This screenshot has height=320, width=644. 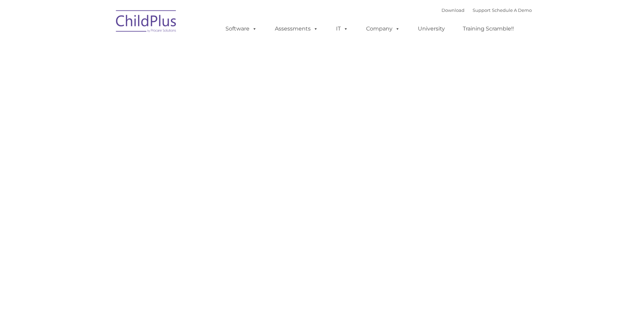 What do you see at coordinates (453, 10) in the screenshot?
I see `a: Download` at bounding box center [453, 10].